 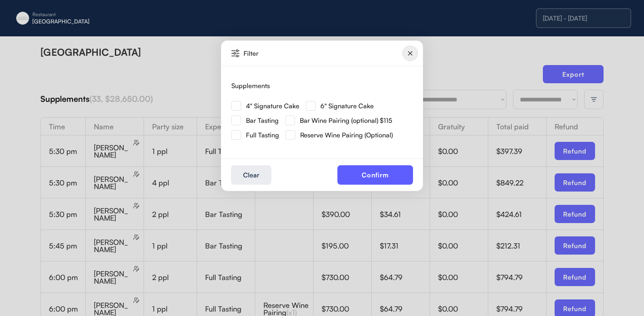 I want to click on div: Filter, so click(x=274, y=53).